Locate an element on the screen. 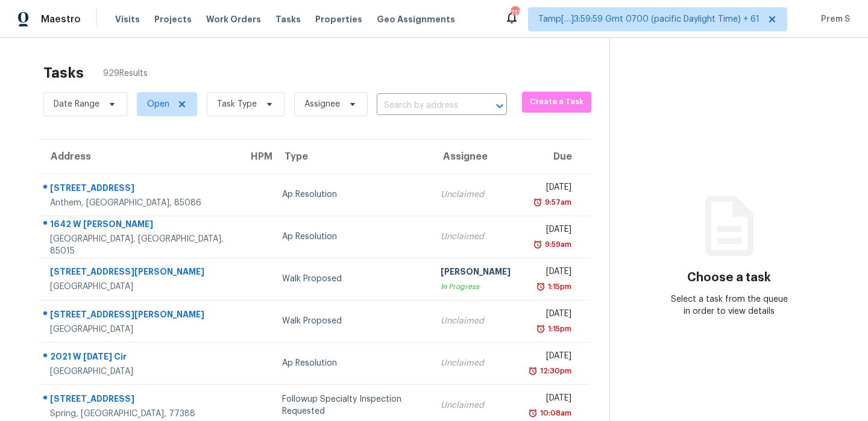 The image size is (868, 421). input: Search by address is located at coordinates (425, 106).